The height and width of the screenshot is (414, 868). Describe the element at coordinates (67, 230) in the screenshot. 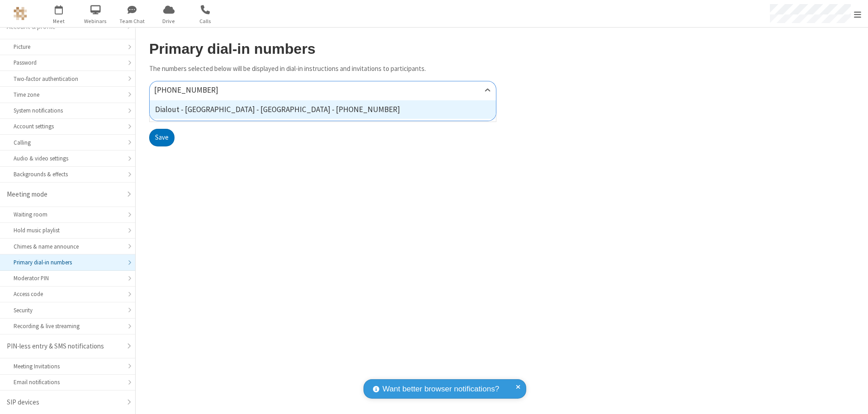

I see `div: Hold music playlist` at that location.